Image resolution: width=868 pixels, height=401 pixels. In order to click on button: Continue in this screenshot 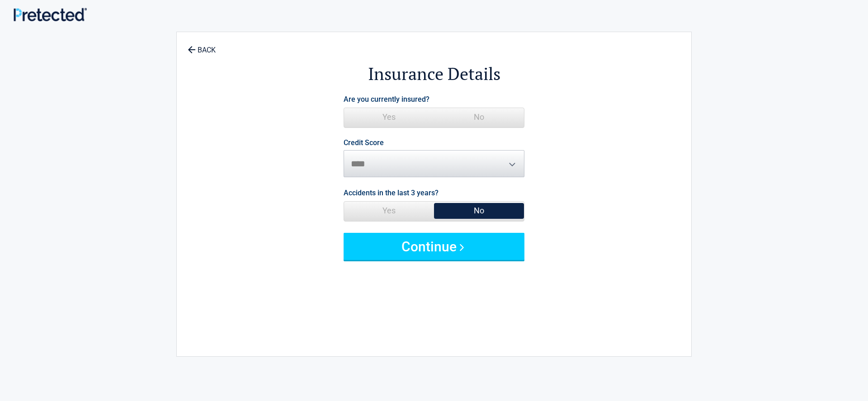, I will do `click(434, 246)`.